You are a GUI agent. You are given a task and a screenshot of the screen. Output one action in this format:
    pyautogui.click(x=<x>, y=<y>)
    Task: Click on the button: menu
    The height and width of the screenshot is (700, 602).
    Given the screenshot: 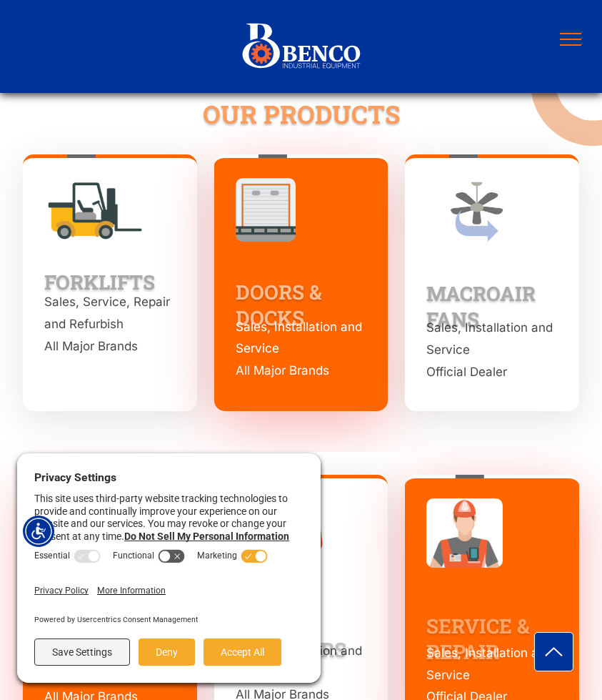 What is the action you would take?
    pyautogui.click(x=570, y=40)
    